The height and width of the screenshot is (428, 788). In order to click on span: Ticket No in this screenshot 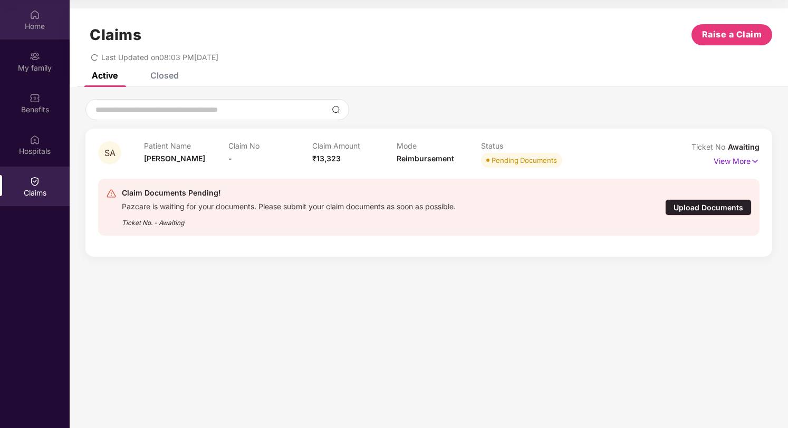, I will do `click(710, 147)`.